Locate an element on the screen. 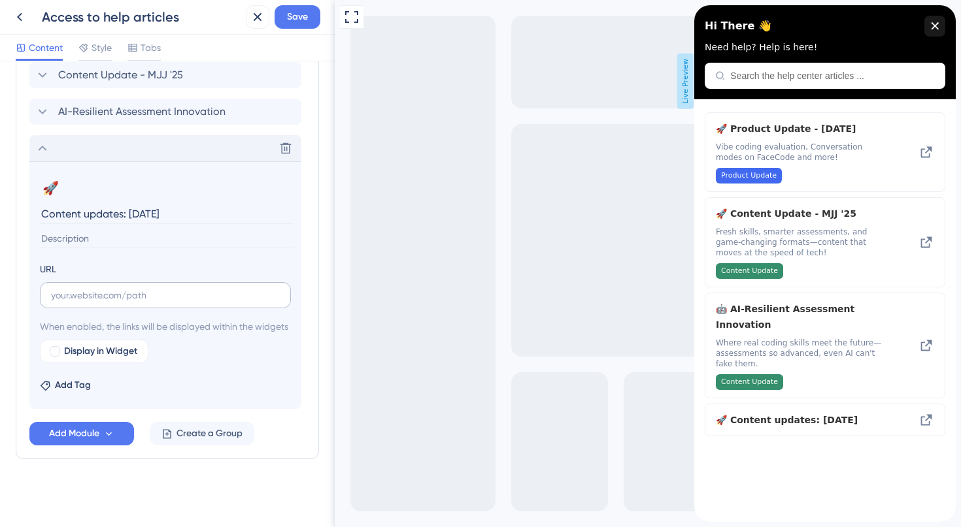  div: Product Update - July '25 is located at coordinates (108, 147).